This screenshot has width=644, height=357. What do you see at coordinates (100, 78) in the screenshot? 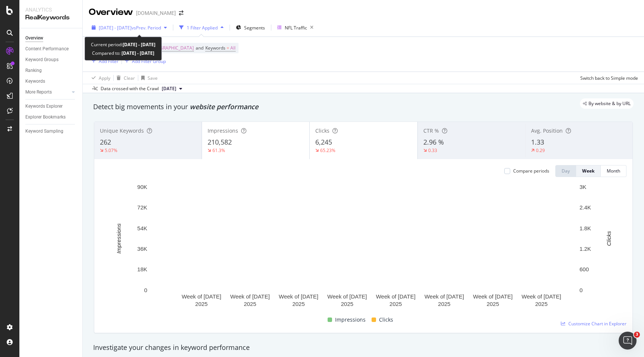
I see `button: Apply` at bounding box center [100, 78].